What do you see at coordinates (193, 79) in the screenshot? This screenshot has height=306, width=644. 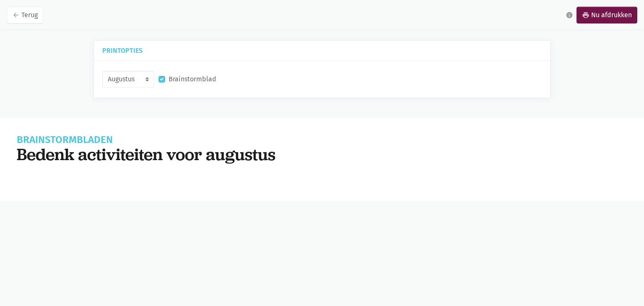 I see `label: Brainstormblad` at bounding box center [193, 79].